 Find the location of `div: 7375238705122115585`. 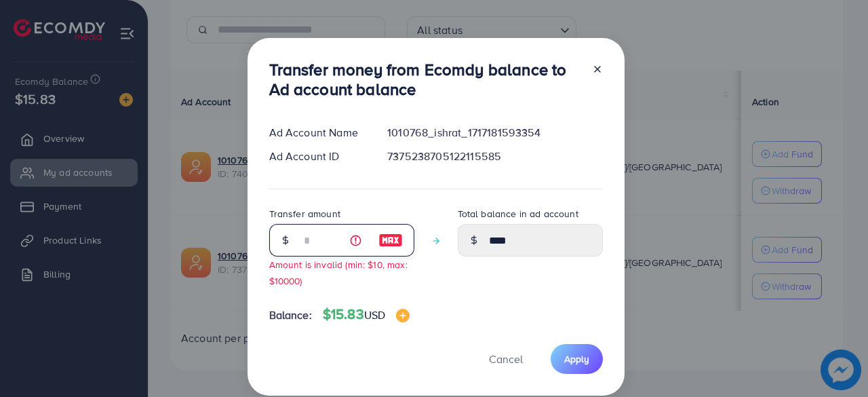

div: 7375238705122115585 is located at coordinates (495, 156).